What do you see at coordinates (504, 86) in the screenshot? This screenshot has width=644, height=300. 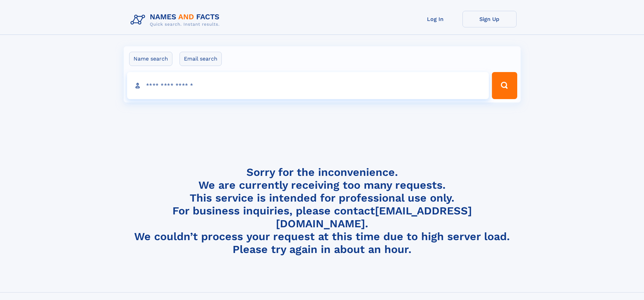 I see `button: Search Button` at bounding box center [504, 86].